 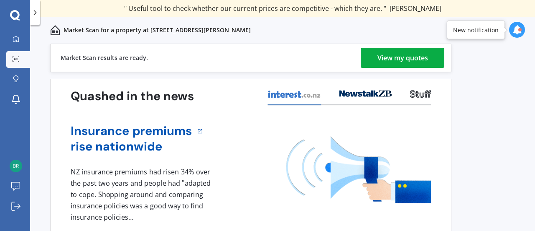 I want to click on img: media image, so click(x=359, y=169).